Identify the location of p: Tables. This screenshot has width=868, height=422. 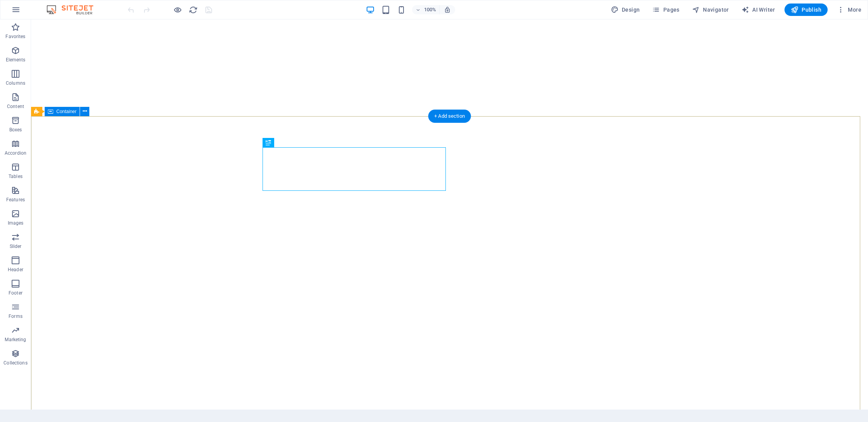
(16, 176).